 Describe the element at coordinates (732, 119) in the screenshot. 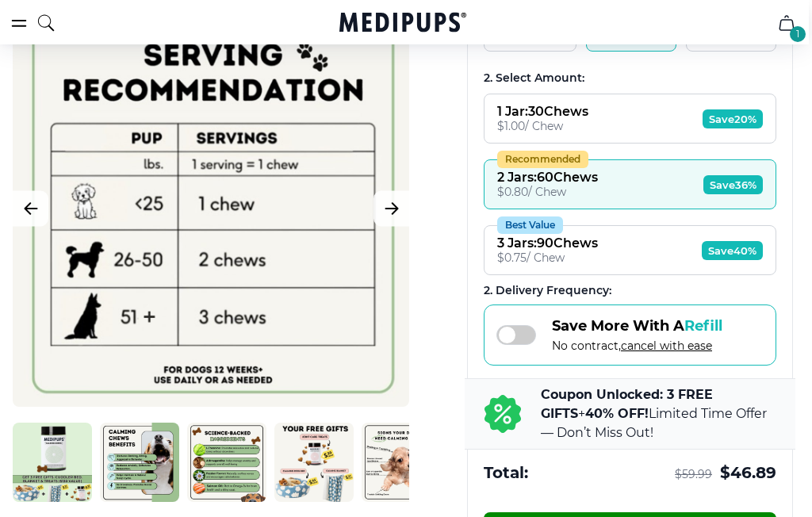

I see `span: Save 20%` at that location.